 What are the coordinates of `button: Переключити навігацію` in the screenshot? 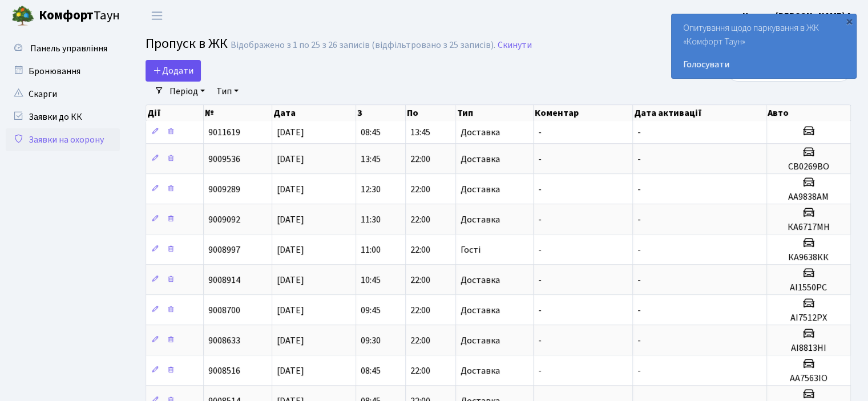 It's located at (157, 16).